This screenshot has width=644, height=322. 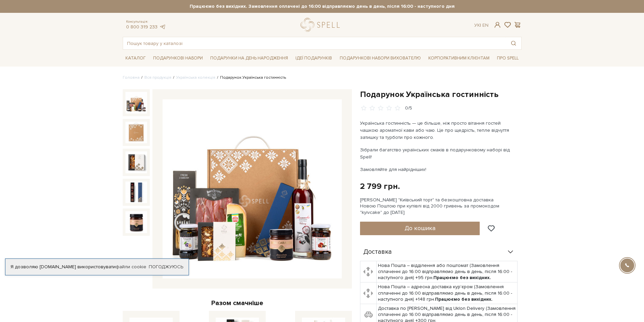 I want to click on td: Нова Пошта – адресна доставка кур'єром (Замовлення сплаченні до 16:00 відправляємо день в день, п..., so click(x=447, y=293).